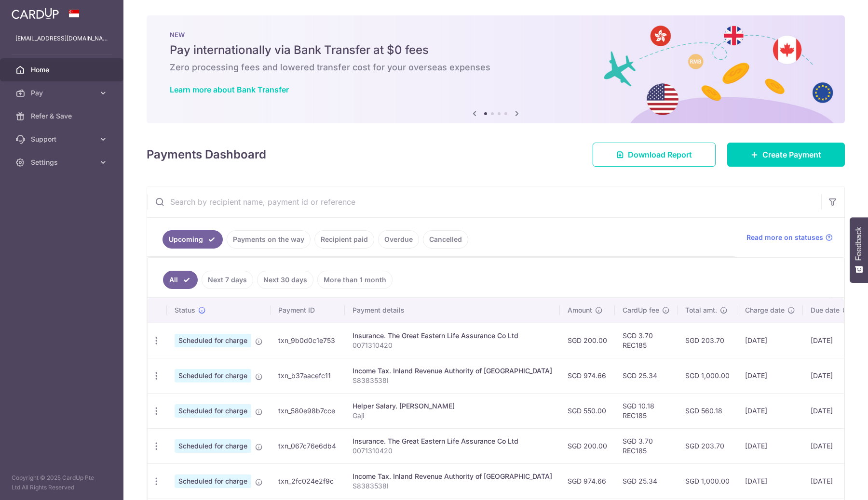 The height and width of the screenshot is (500, 868). Describe the element at coordinates (764, 310) in the screenshot. I see `span: Charge date` at that location.